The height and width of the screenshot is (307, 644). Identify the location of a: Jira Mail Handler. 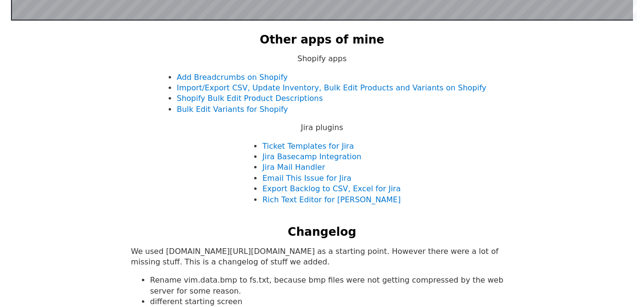
(294, 167).